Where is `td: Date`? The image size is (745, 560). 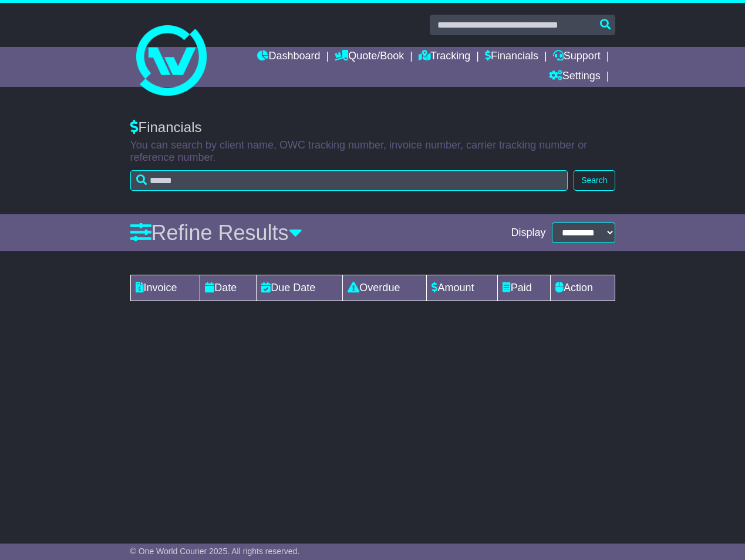 td: Date is located at coordinates (228, 288).